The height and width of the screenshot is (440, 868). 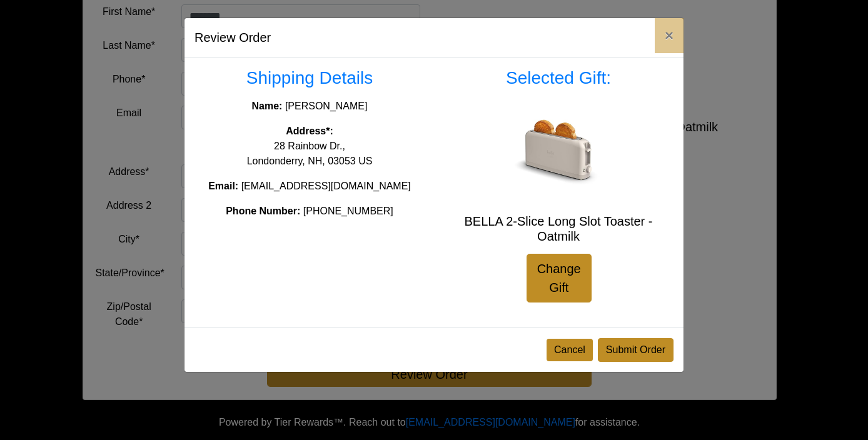 I want to click on h5: BELLA 2-Slice Long Slot Toaster - Oatmilk, so click(x=559, y=229).